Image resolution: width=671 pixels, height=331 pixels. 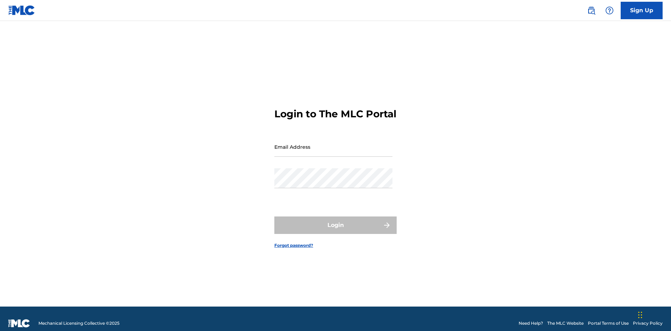 I want to click on img: search, so click(x=591, y=10).